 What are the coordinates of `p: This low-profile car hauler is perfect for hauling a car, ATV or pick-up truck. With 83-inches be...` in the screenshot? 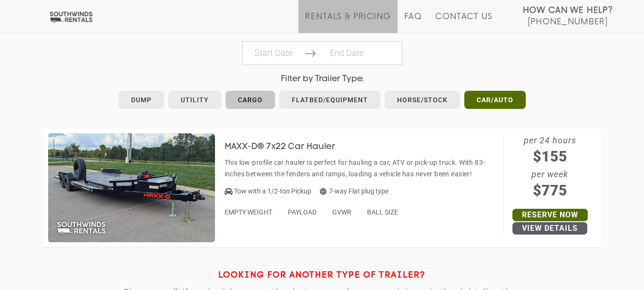 It's located at (361, 168).